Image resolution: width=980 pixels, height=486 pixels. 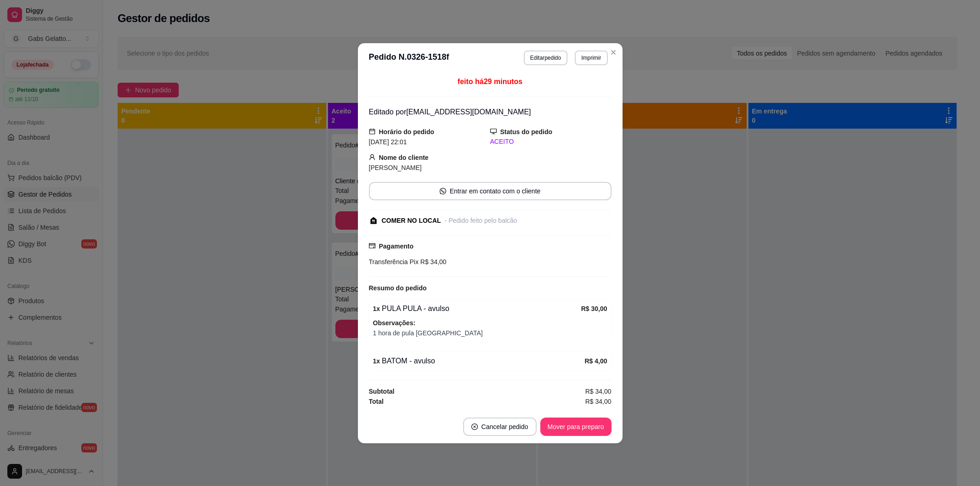 What do you see at coordinates (474, 427) in the screenshot?
I see `span: close-circle` at bounding box center [474, 427].